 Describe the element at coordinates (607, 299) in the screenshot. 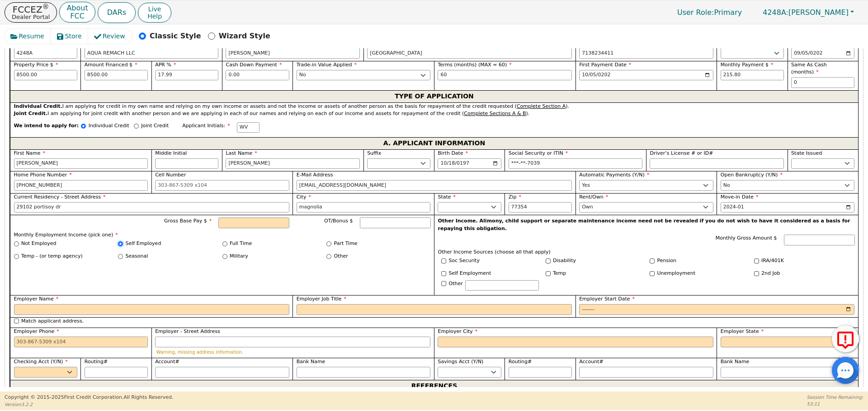

I see `span: Employer Start Date` at that location.